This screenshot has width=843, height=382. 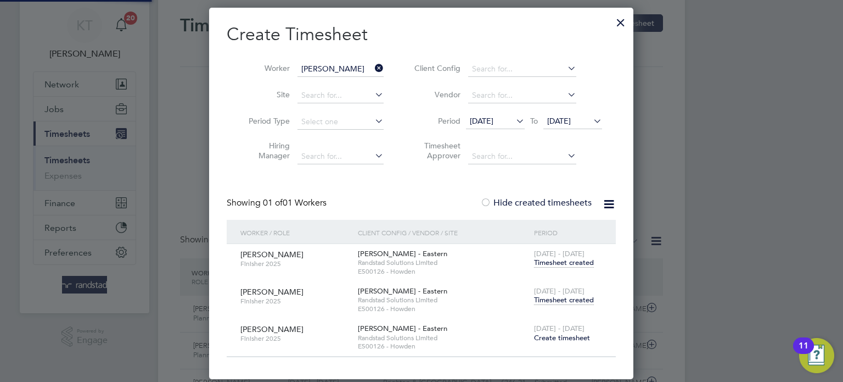 What do you see at coordinates (273, 203) in the screenshot?
I see `span: 01 of` at bounding box center [273, 203].